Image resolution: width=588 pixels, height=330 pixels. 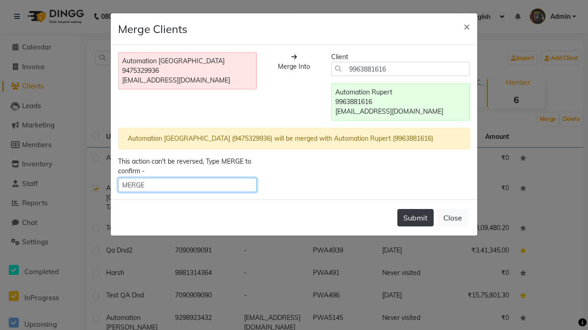 What do you see at coordinates (294, 67) in the screenshot?
I see `div: Merge Into` at bounding box center [294, 67].